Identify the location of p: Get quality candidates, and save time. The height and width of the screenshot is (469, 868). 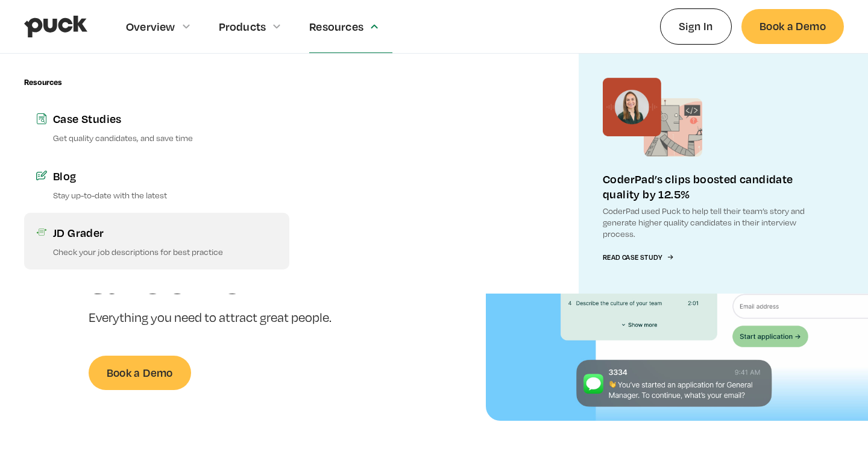
(165, 138).